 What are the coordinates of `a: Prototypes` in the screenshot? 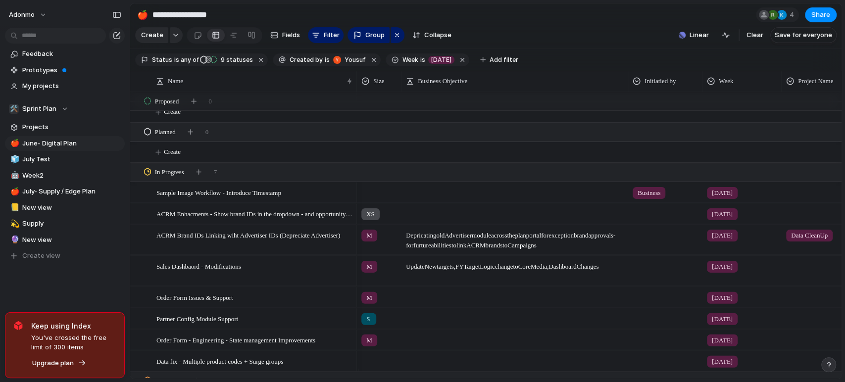 It's located at (65, 70).